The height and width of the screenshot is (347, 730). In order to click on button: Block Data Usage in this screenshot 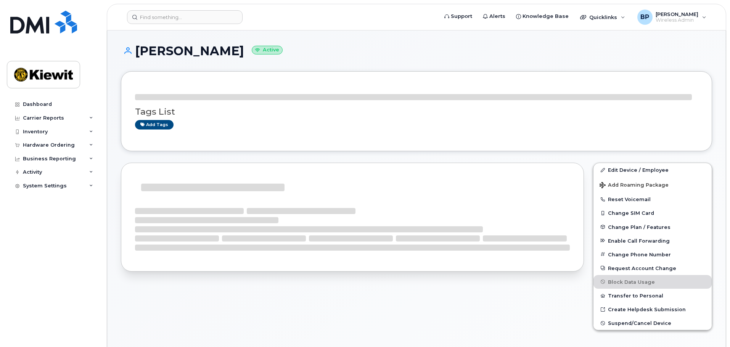, I will do `click(652, 282)`.